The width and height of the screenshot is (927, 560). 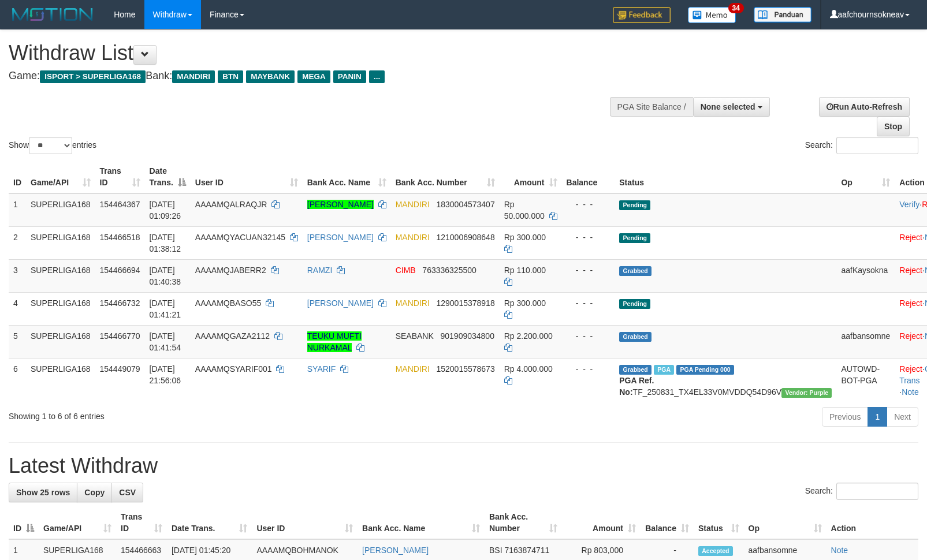 I want to click on button: None selected, so click(x=732, y=107).